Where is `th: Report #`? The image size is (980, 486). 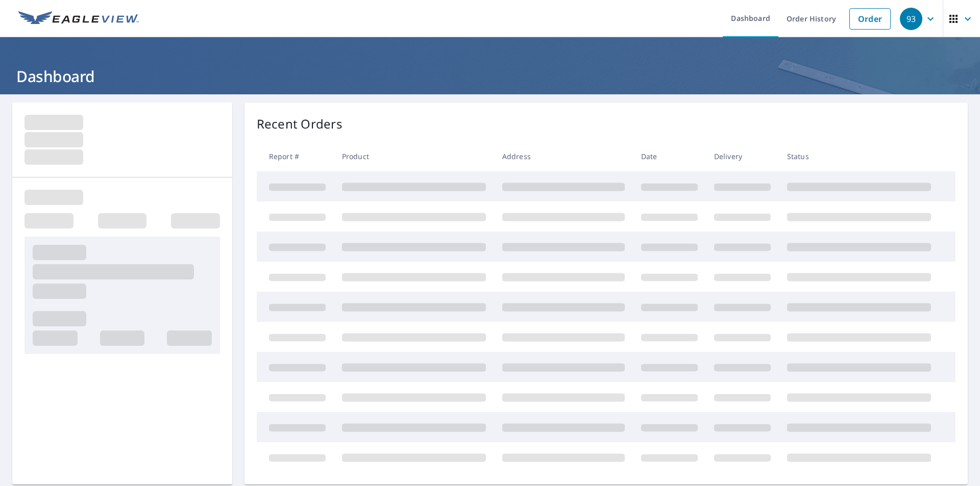
th: Report # is located at coordinates (295, 156).